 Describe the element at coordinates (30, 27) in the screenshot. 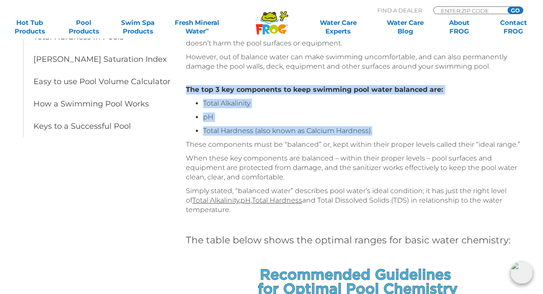

I see `a: Hot TubProducts` at that location.